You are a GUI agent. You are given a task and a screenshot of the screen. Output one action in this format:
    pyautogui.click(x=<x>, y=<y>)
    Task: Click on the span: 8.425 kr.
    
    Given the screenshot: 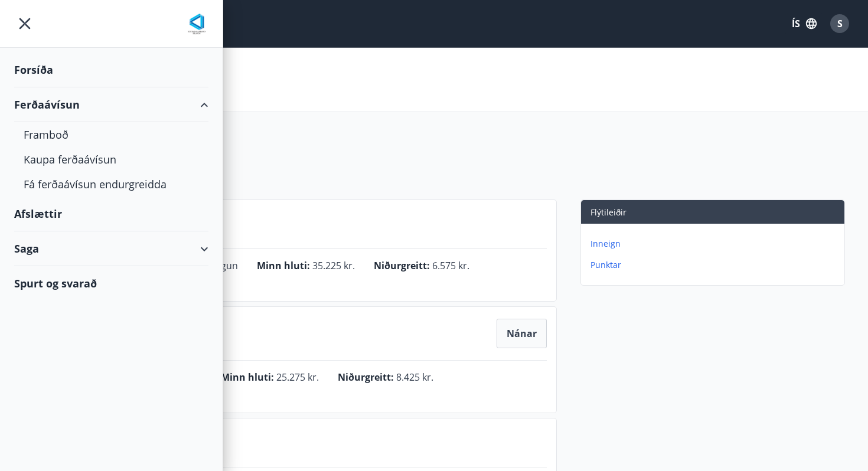 What is the action you would take?
    pyautogui.click(x=415, y=377)
    